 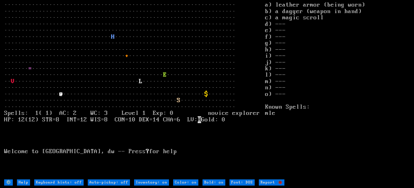 What do you see at coordinates (59, 183) in the screenshot?
I see `input: Keyboard hints: off` at bounding box center [59, 183].